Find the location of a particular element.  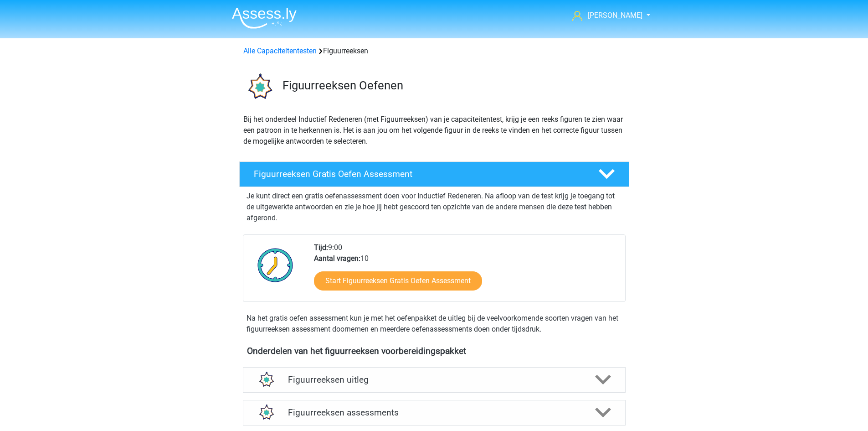

p: Je kunt direct een gratis oefenassessment doen voor Inductief Redeneren. Na afloop van de test kr... is located at coordinates (434, 207).